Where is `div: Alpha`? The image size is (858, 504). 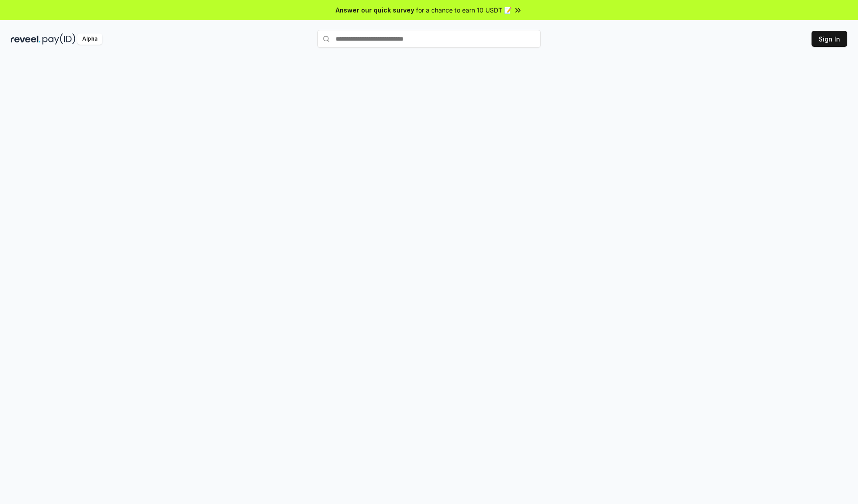 div: Alpha is located at coordinates (90, 39).